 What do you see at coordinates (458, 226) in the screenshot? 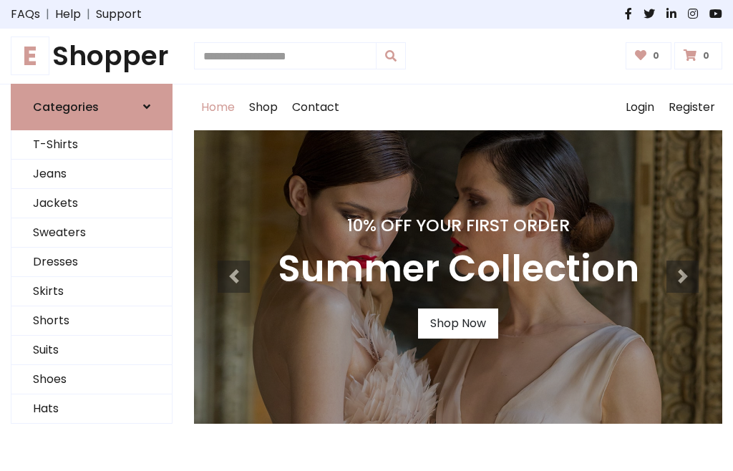
I see `h4: 10% Off Your First Order` at bounding box center [458, 226].